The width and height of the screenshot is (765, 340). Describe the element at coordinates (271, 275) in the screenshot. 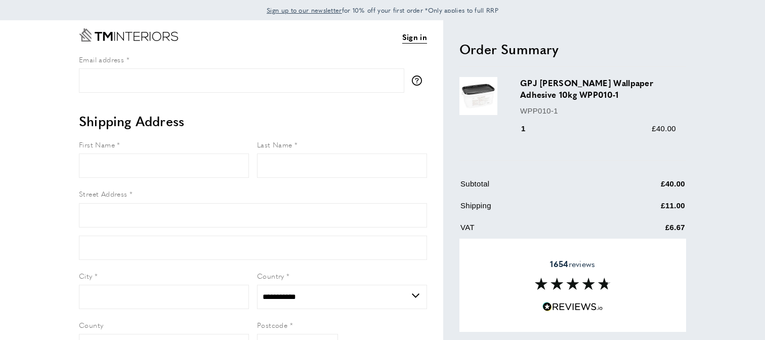

I see `span: Country` at that location.